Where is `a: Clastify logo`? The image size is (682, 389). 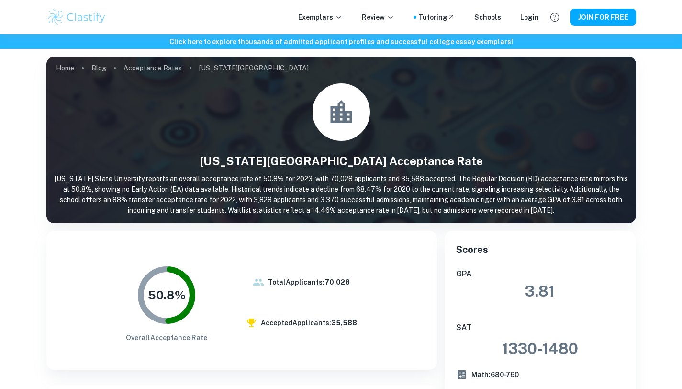
a: Clastify logo is located at coordinates (77, 17).